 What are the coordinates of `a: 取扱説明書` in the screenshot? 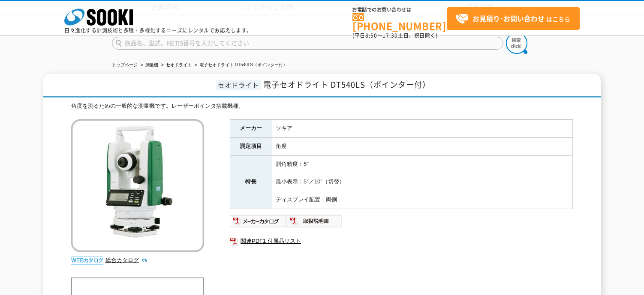 It's located at (313, 223).